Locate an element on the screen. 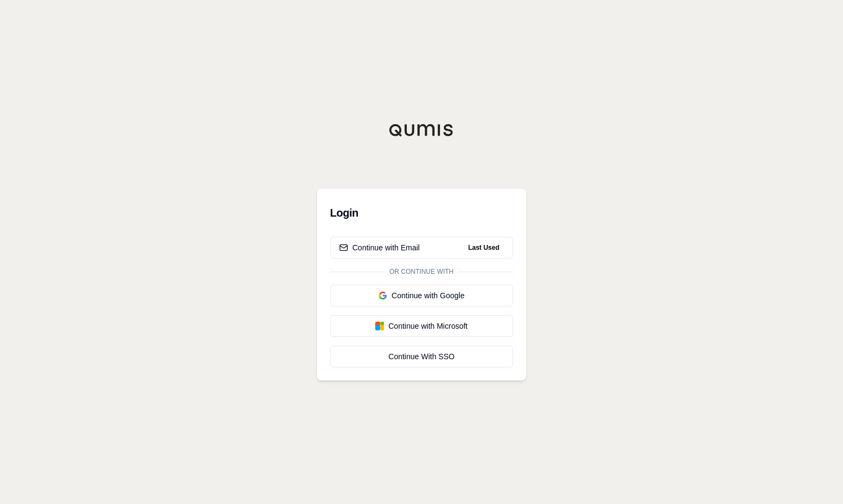  button: Continue with Google is located at coordinates (422, 296).